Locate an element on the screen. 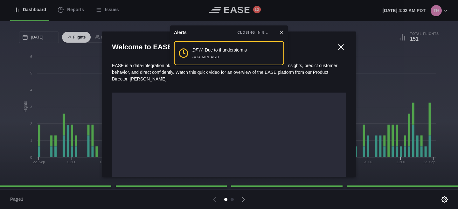 Image resolution: width=458 pixels, height=209 pixels. div: -414 MIN AGO is located at coordinates (206, 57).